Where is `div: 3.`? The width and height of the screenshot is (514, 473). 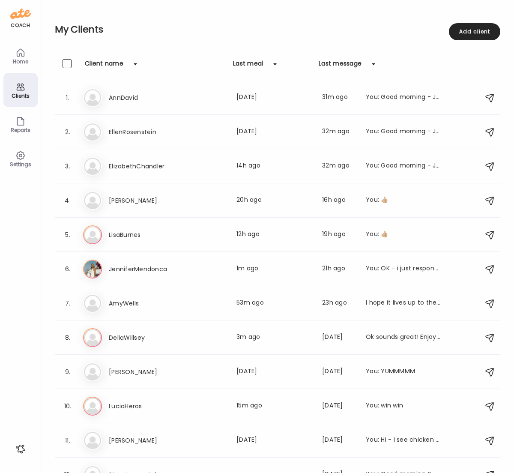 div: 3. is located at coordinates (68, 166).